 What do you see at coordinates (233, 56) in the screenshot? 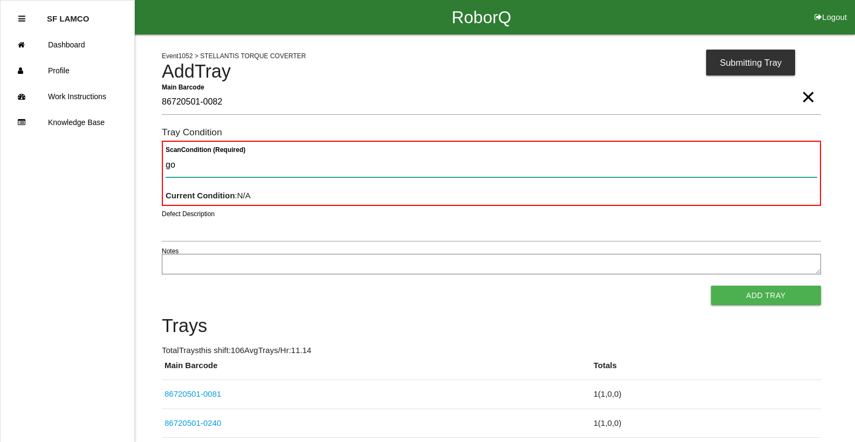
I see `span: Event 1052 > STELLANTIS TORQUE COVERTER` at bounding box center [233, 56].